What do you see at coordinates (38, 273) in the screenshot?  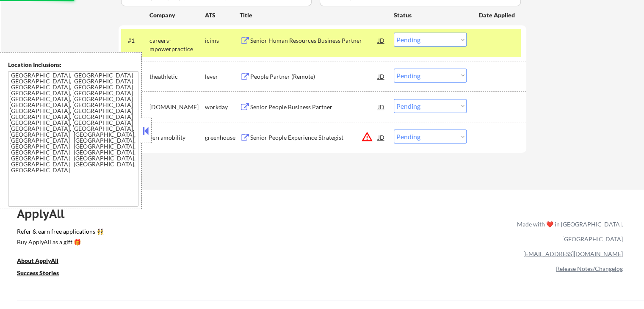 I see `u: Success Stories` at bounding box center [38, 273].